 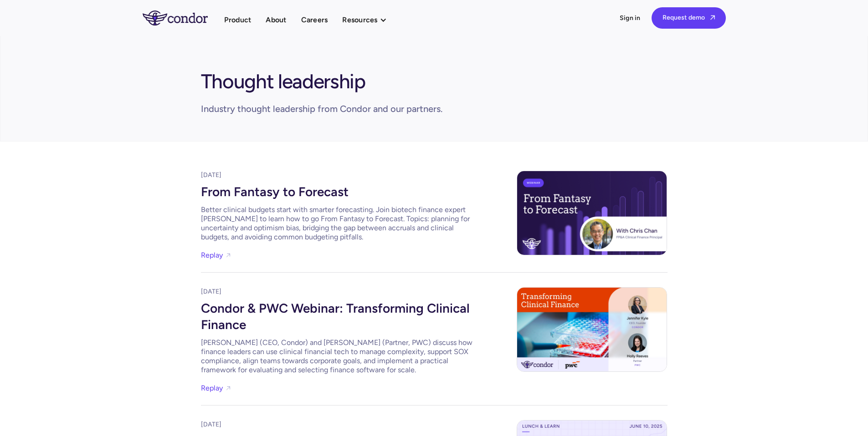 What do you see at coordinates (283, 80) in the screenshot?
I see `h1: Thought leadership` at bounding box center [283, 80].